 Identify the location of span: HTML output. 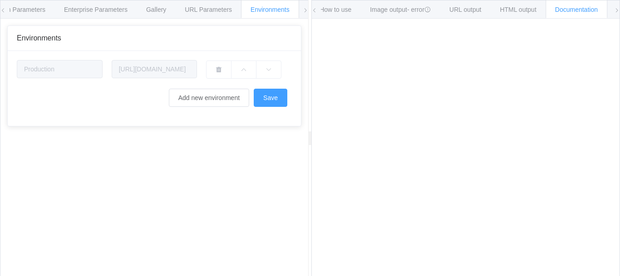
(518, 10).